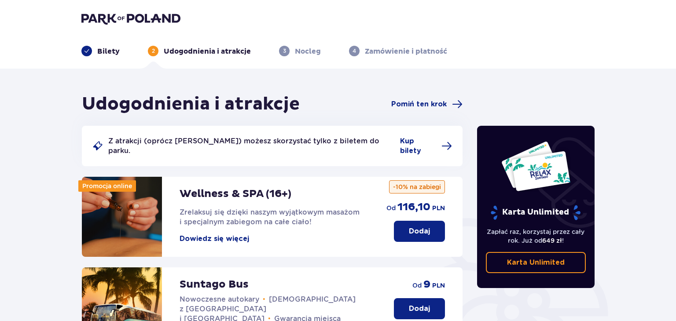 The height and width of the screenshot is (321, 676). Describe the element at coordinates (219, 299) in the screenshot. I see `span: Nowoczesne autokary` at that location.